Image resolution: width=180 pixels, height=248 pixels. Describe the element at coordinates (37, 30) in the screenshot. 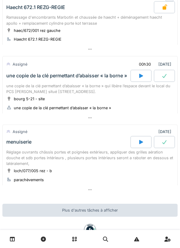

I see `div: haec/672/001 rez gauche` at that location.